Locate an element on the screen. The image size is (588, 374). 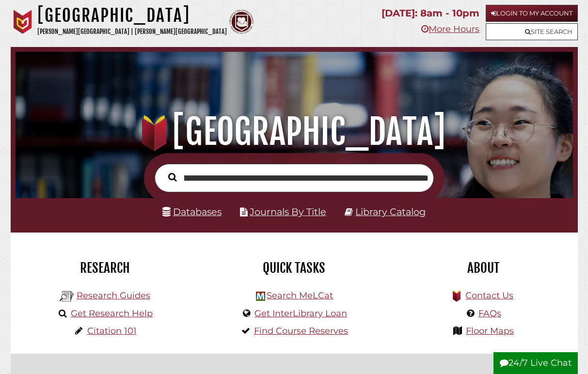
img: Calvin University is located at coordinates (23, 22).